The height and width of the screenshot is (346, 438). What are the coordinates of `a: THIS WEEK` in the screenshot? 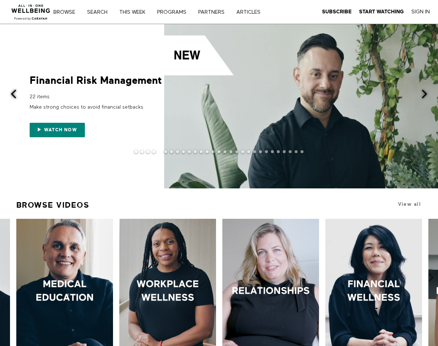 It's located at (135, 12).